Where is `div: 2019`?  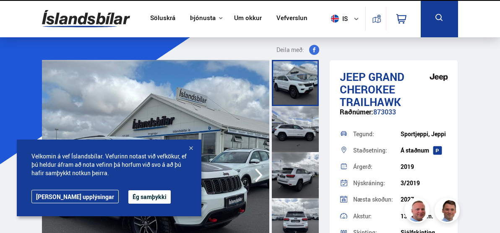
div: 2019 is located at coordinates (424, 167).